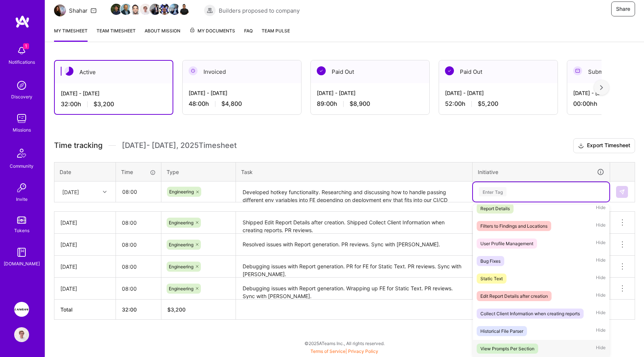  Describe the element at coordinates (622, 192) in the screenshot. I see `img: Submit` at that location.